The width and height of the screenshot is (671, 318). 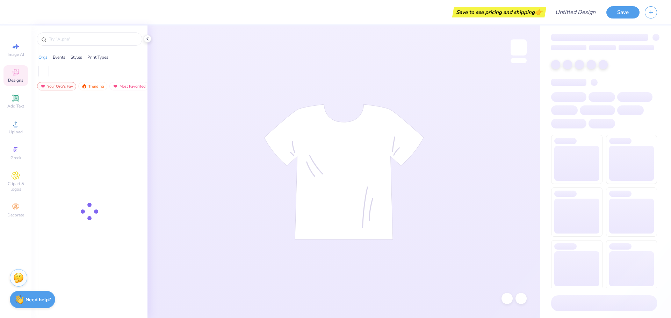 I want to click on button: Save, so click(x=623, y=12).